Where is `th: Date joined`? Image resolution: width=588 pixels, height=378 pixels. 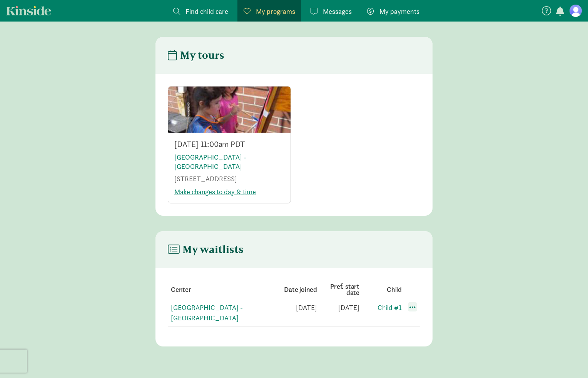
th: Date joined is located at coordinates (296, 290).